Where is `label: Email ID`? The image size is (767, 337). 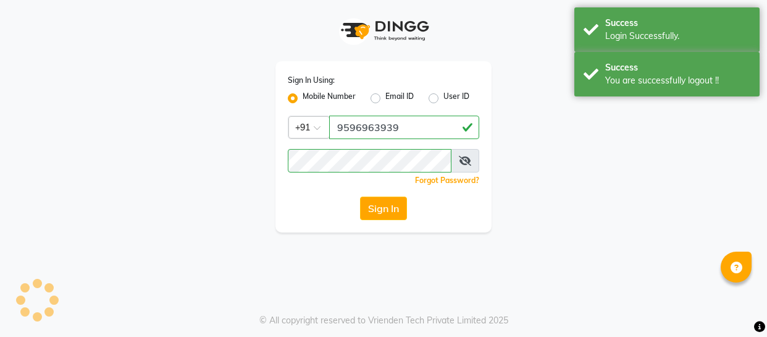 label: Email ID is located at coordinates (400, 98).